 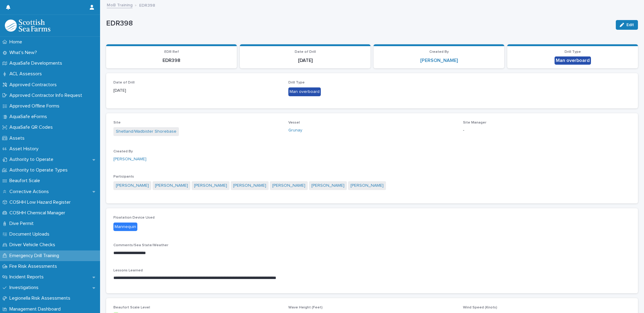 I want to click on span: Wind Speed (Knots), so click(x=480, y=307).